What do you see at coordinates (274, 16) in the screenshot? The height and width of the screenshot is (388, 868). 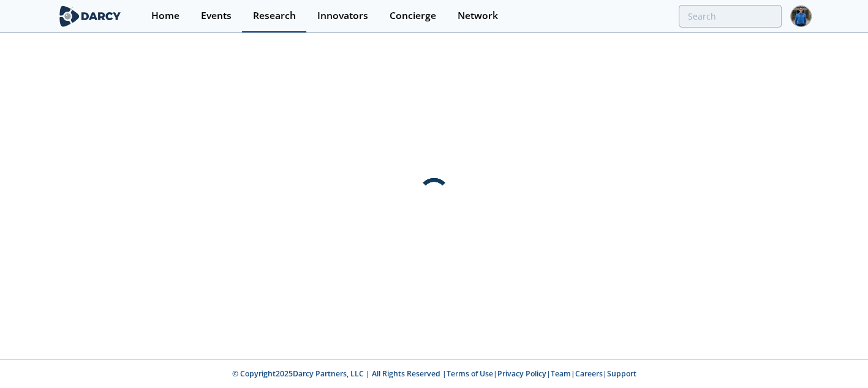 I see `div: Research` at bounding box center [274, 16].